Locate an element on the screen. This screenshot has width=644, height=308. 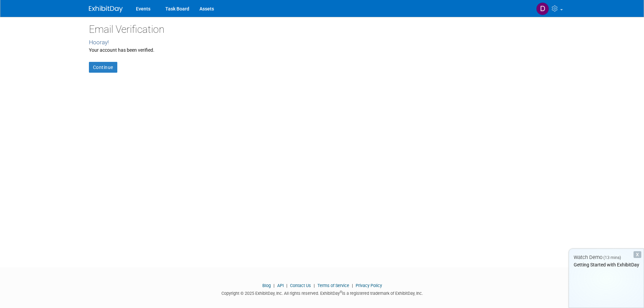
div: Hooray! is located at coordinates (322, 42).